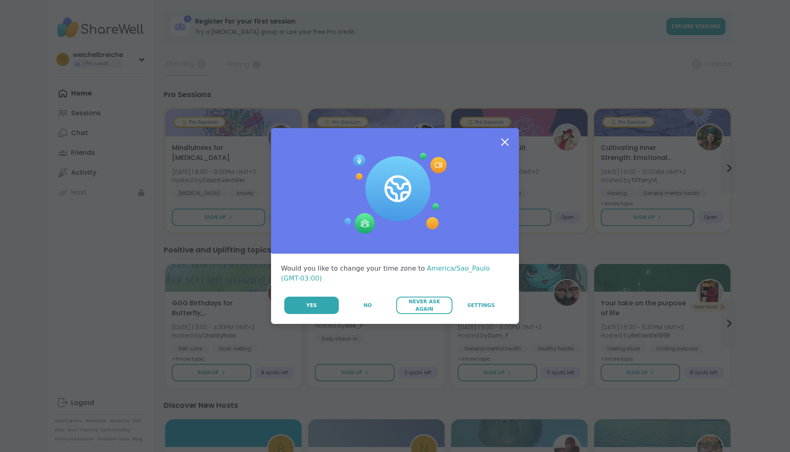 The height and width of the screenshot is (452, 790). Describe the element at coordinates (368, 305) in the screenshot. I see `span: No` at that location.